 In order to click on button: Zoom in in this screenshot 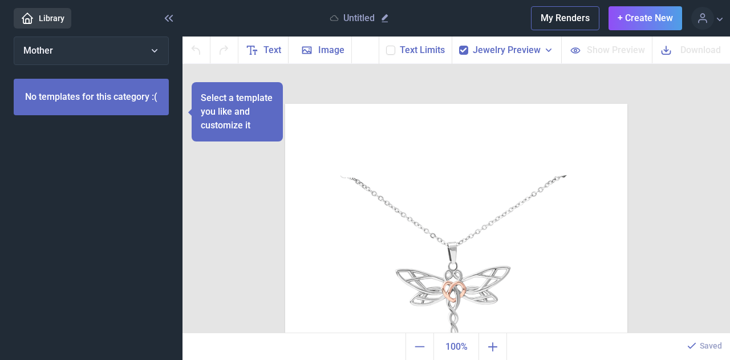, I will do `click(493, 346)`.